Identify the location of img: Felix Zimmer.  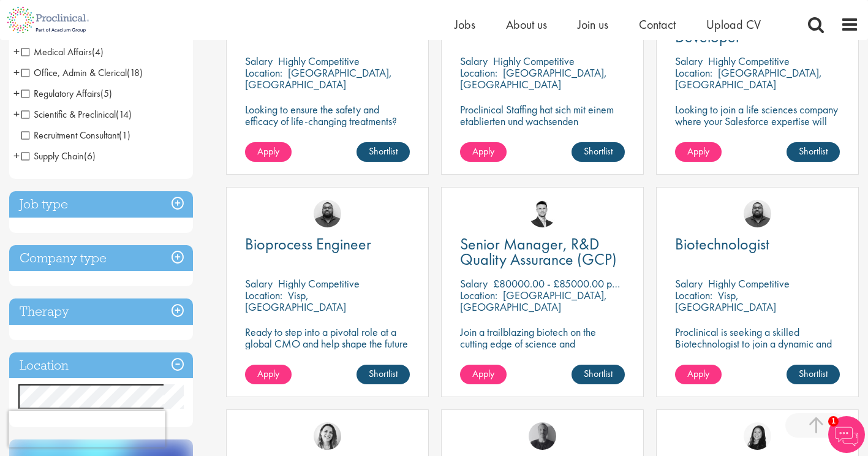
(542, 436).